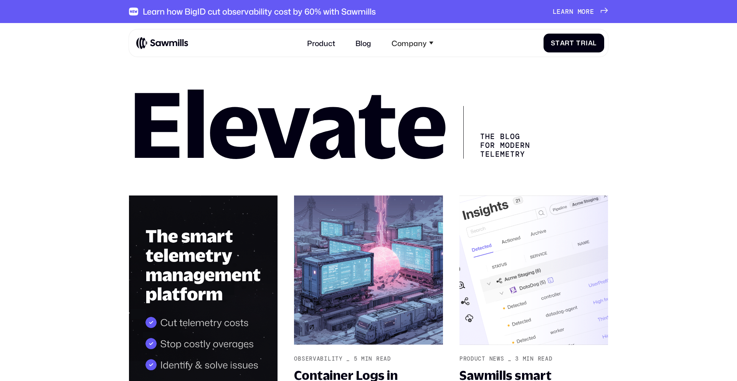  What do you see at coordinates (356, 359) in the screenshot?
I see `div: 5` at bounding box center [356, 359].